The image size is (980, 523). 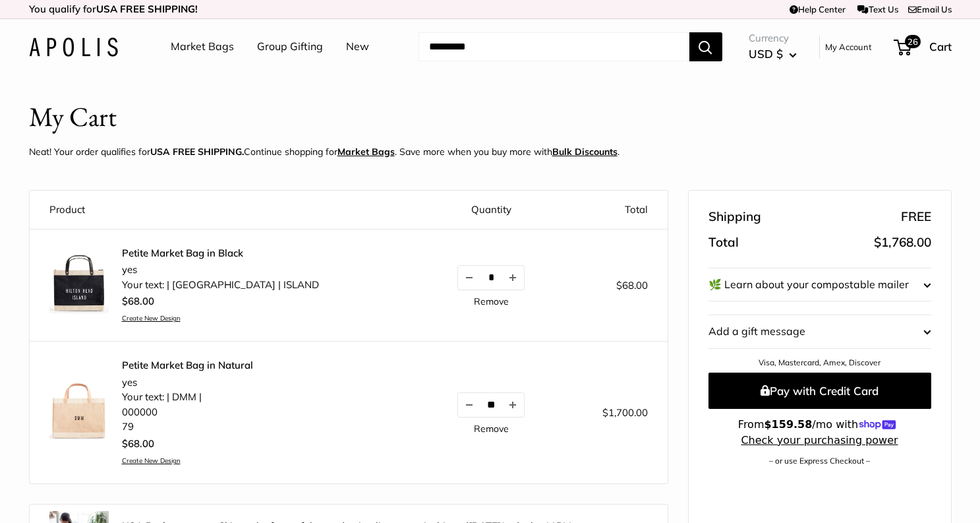 What do you see at coordinates (197, 152) in the screenshot?
I see `strong: USA FREE SHIPPING.` at bounding box center [197, 152].